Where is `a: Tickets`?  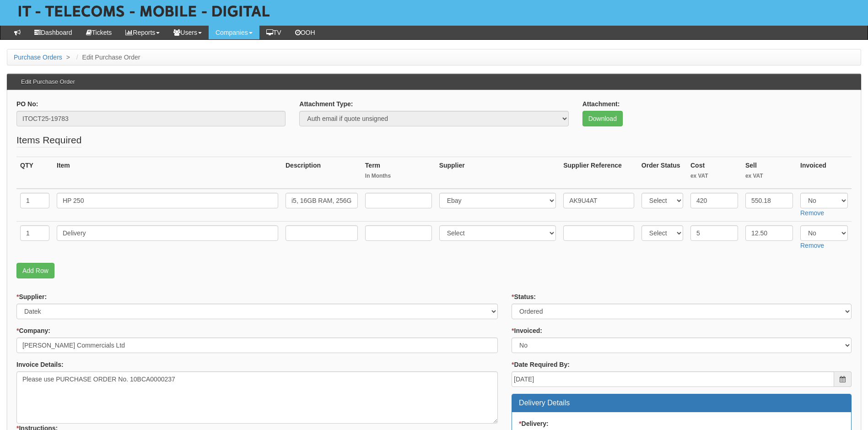
a: Tickets is located at coordinates (99, 33).